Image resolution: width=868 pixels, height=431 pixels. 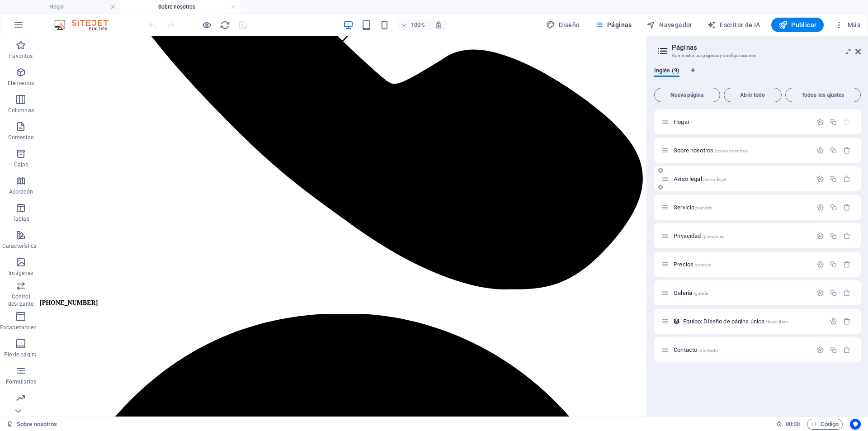 I want to click on font: Control deslizante, so click(x=21, y=300).